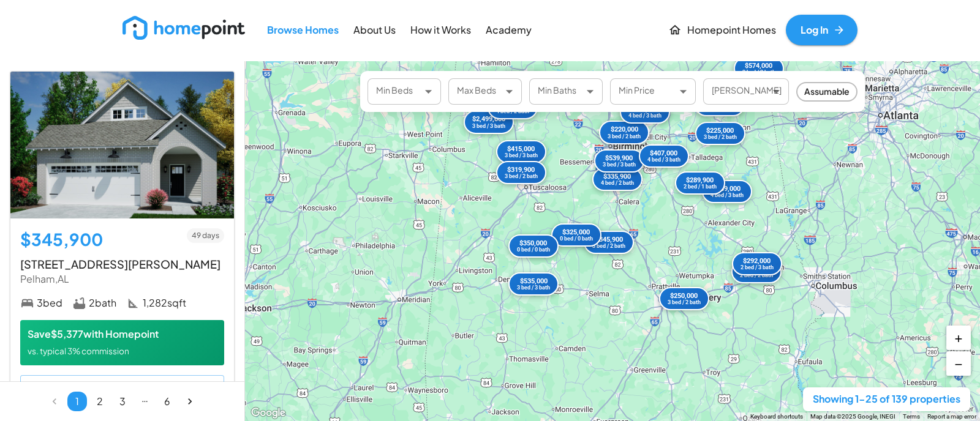 Image resolution: width=980 pixels, height=421 pixels. What do you see at coordinates (912, 416) in the screenshot?
I see `a: Terms` at bounding box center [912, 416].